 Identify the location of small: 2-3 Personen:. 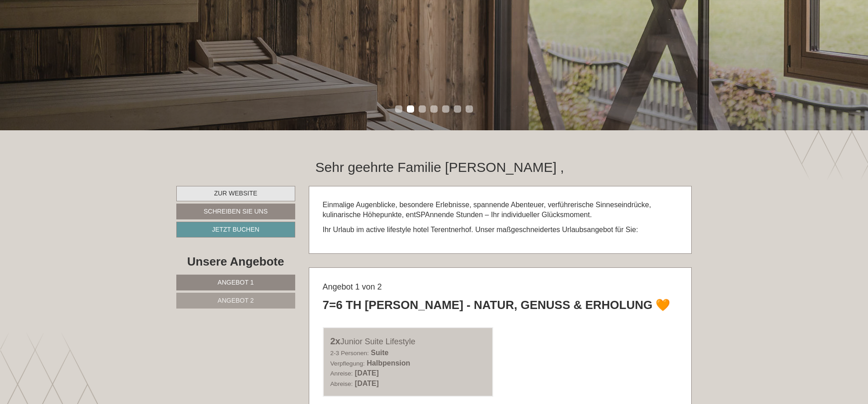
(349, 353).